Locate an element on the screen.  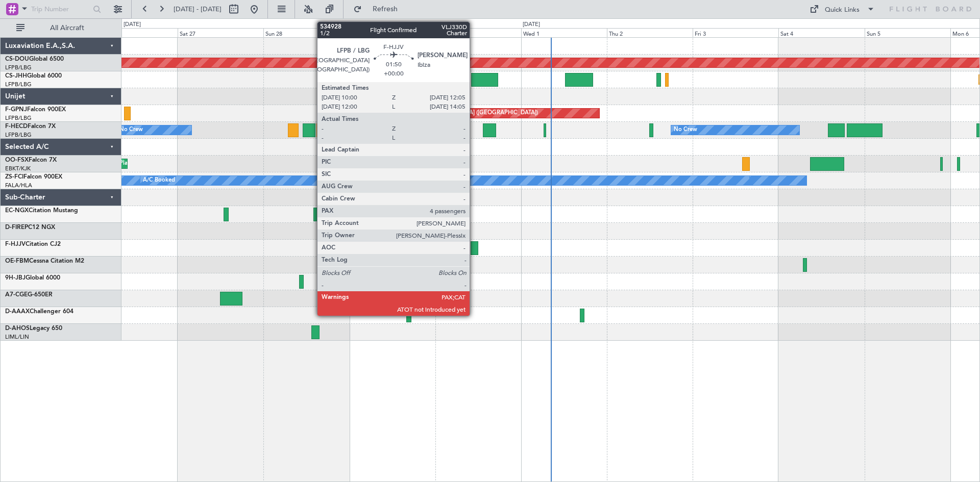
a: EC-NGXCitation Mustang is located at coordinates (41, 211).